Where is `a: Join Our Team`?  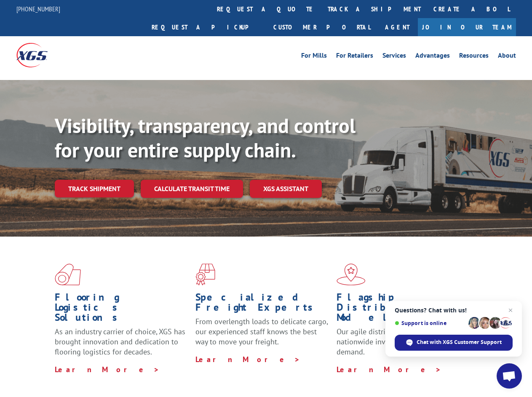 a: Join Our Team is located at coordinates (467, 27).